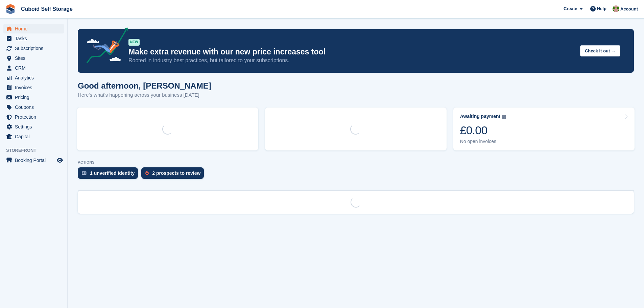 This screenshot has height=308, width=644. I want to click on span: Invoices, so click(35, 87).